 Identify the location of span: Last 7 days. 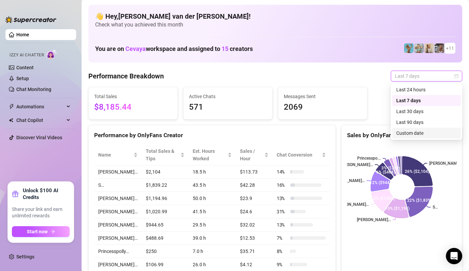
(427, 76).